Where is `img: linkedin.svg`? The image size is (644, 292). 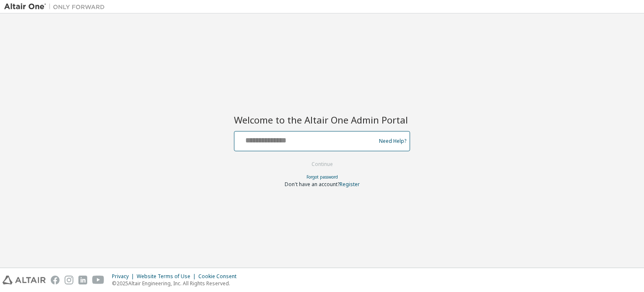
img: linkedin.svg is located at coordinates (82, 279).